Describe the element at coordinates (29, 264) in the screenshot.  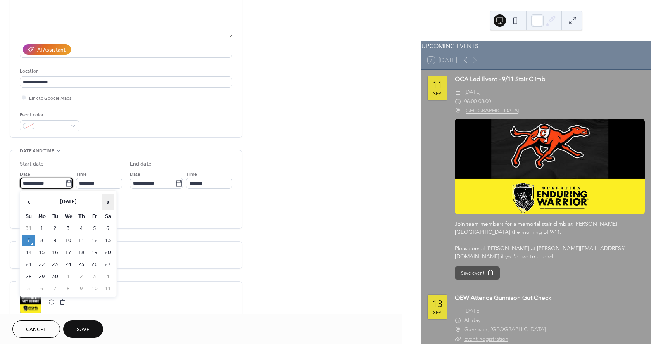
I see `td: 21` at that location.